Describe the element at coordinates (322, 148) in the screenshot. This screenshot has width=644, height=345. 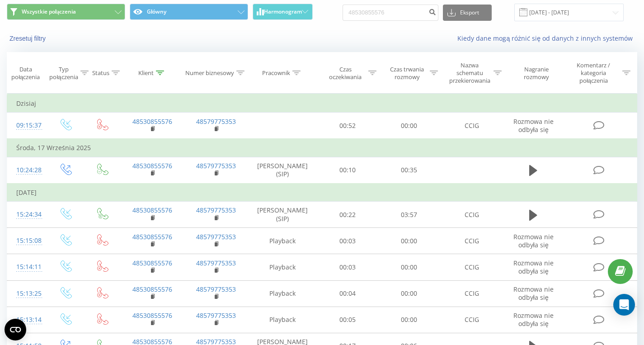
I see `td: Środa, 17 Września 2025` at that location.